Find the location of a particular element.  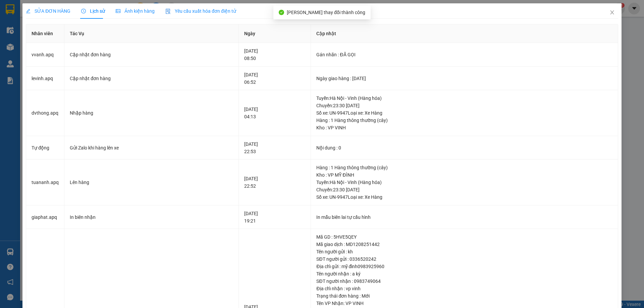

div: Địa chỉ gửi : mỹ đình0983925960 is located at coordinates (464, 267).